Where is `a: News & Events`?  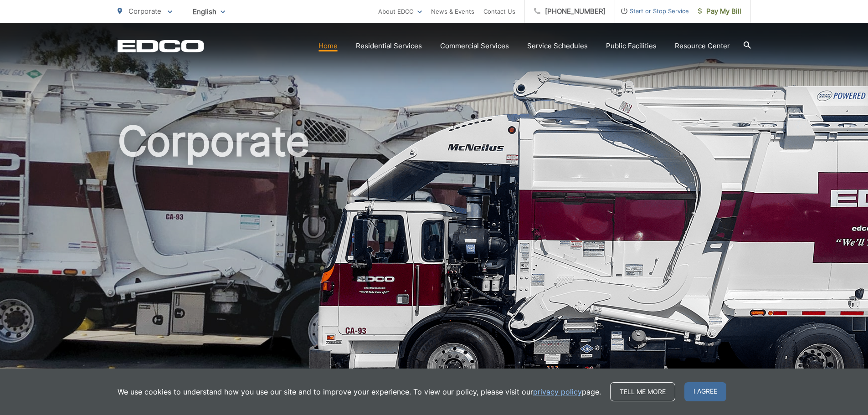 a: News & Events is located at coordinates (452, 11).